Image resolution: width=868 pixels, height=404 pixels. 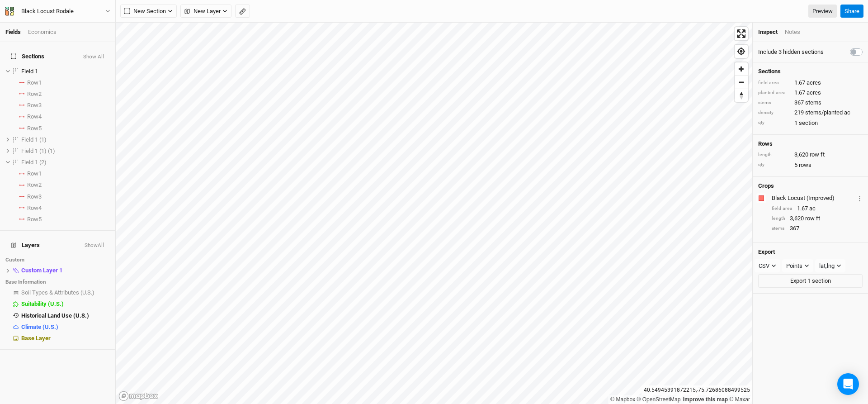 I want to click on div: Field 1 (1) (1), so click(x=65, y=151).